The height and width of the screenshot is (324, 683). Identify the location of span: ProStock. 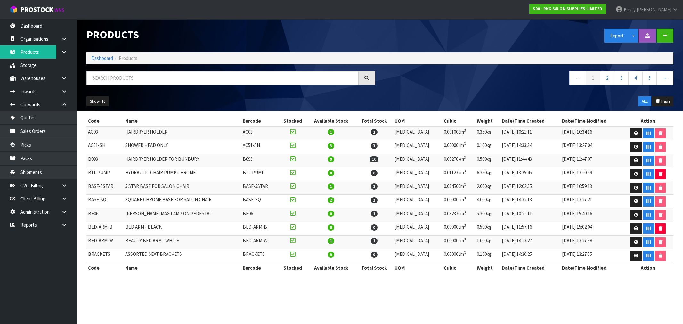
(37, 10).